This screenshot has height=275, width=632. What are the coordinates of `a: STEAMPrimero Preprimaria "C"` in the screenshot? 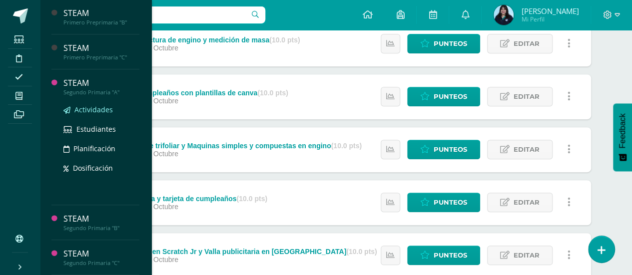 It's located at (101, 51).